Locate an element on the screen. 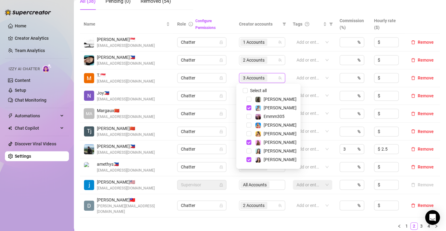 This screenshot has height=231, width=446. a: 1 is located at coordinates (407, 226).